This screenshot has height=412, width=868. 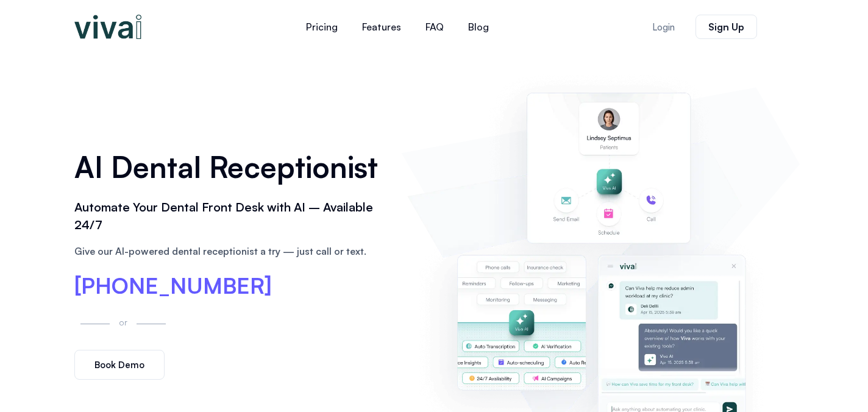 What do you see at coordinates (119, 364) in the screenshot?
I see `span: Book Demo` at bounding box center [119, 364].